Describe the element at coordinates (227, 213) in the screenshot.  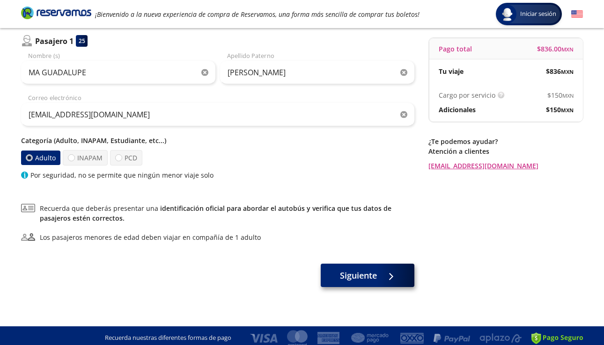
I see `span: Recuerda que deberás presentar una` at that location.